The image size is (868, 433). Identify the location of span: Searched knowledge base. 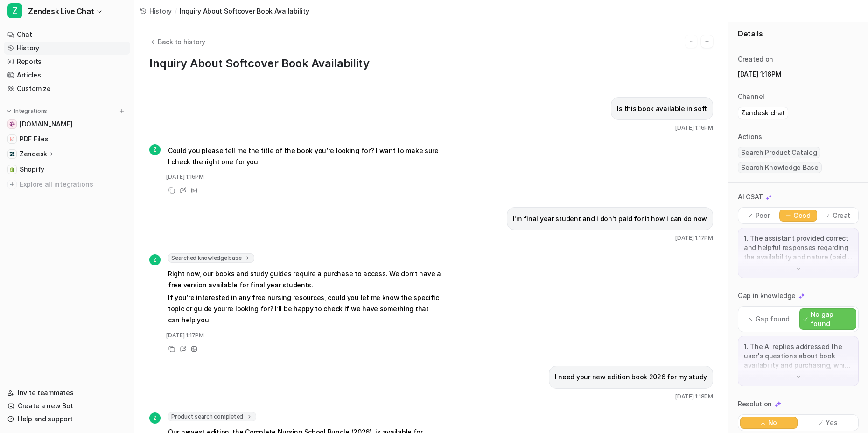
(211, 258).